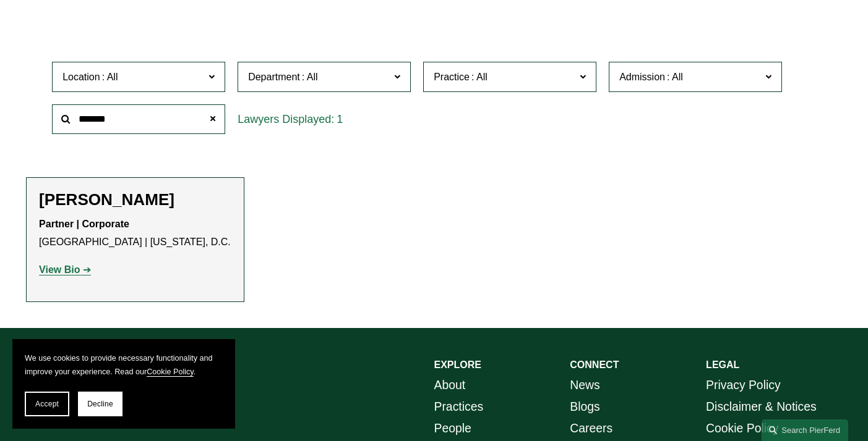 The height and width of the screenshot is (441, 868). What do you see at coordinates (274, 77) in the screenshot?
I see `span: Department` at bounding box center [274, 77].